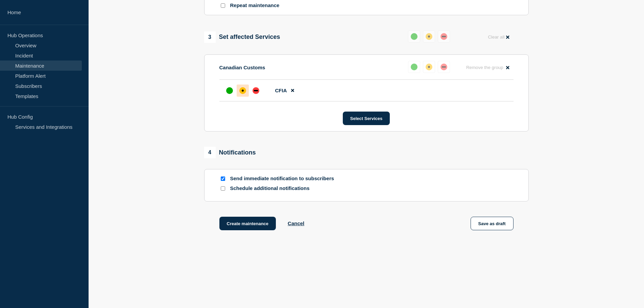 Image resolution: width=644 pixels, height=308 pixels. I want to click on span: 3, so click(210, 37).